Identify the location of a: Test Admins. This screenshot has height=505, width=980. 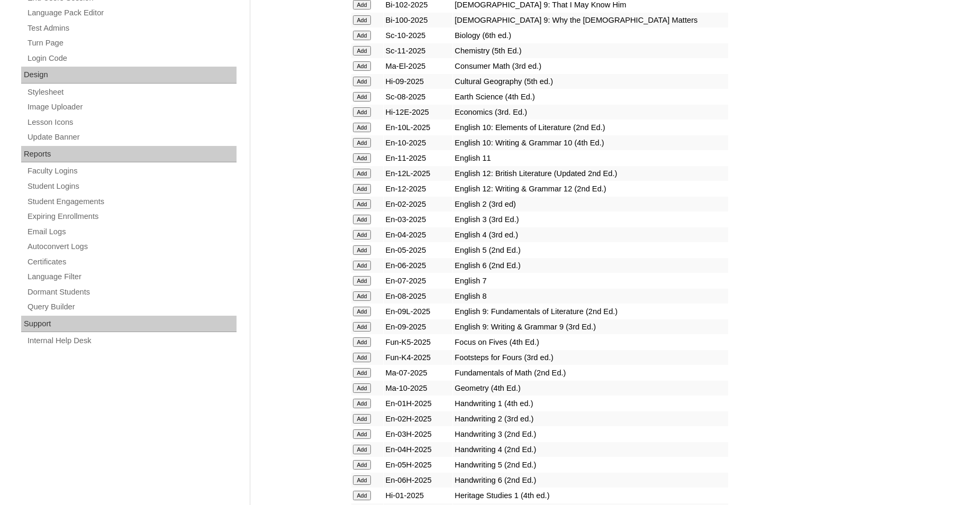
(131, 28).